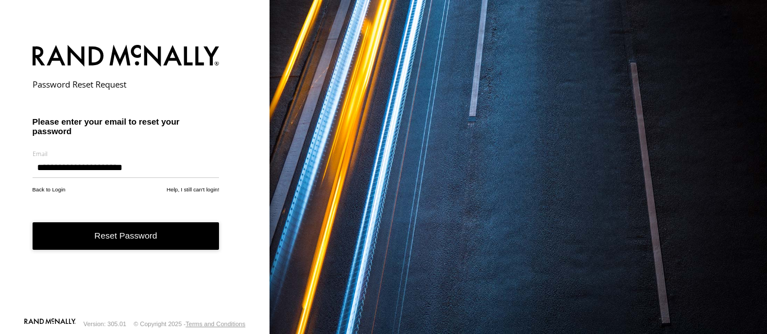  What do you see at coordinates (126, 84) in the screenshot?
I see `h2: Password Reset Request` at bounding box center [126, 84].